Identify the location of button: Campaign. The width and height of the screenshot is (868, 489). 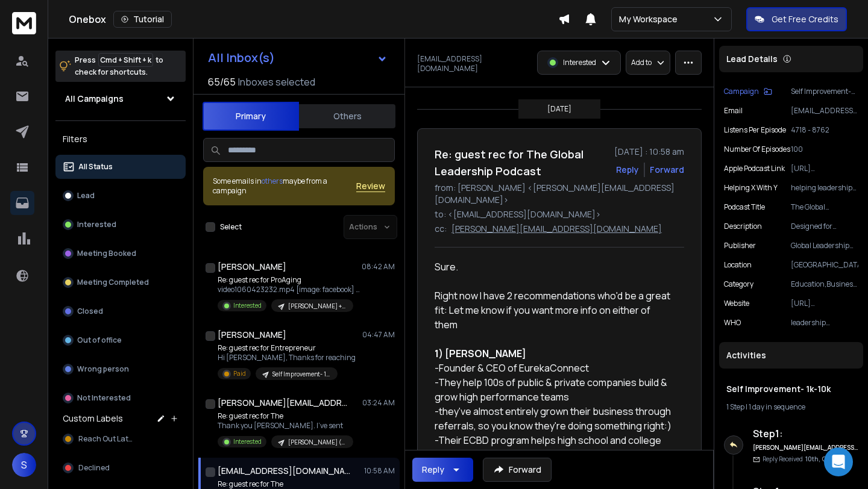
(748, 92).